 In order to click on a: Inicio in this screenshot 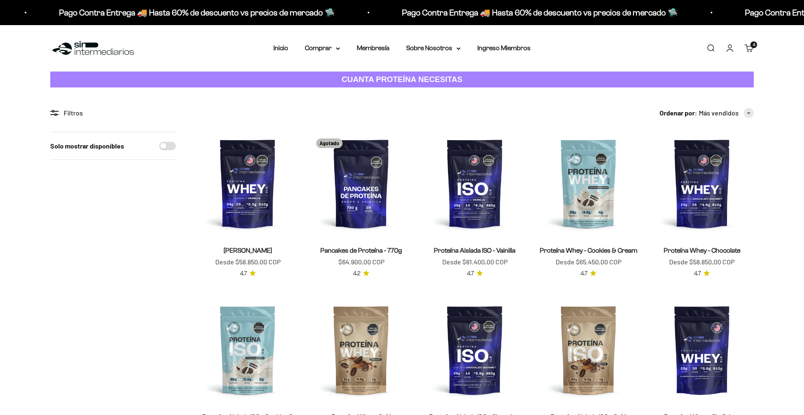, I will do `click(281, 48)`.